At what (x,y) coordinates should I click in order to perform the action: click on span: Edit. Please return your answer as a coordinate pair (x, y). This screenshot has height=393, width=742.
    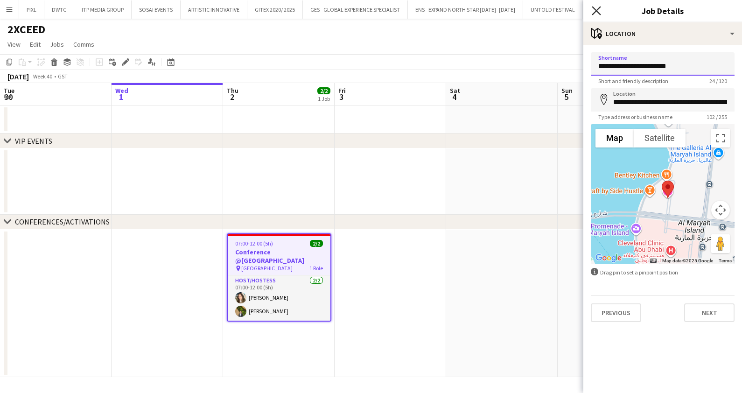
    Looking at the image, I should click on (35, 44).